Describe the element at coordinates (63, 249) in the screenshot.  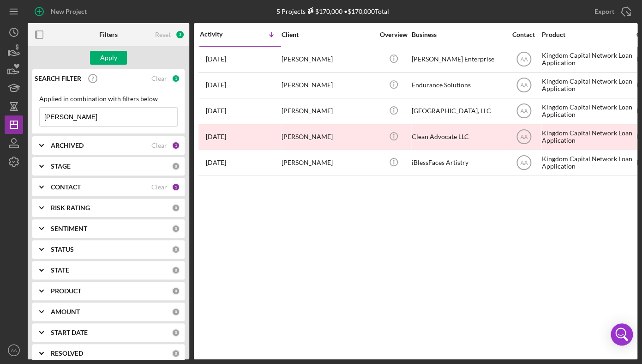
I see `b: STATUS` at that location.